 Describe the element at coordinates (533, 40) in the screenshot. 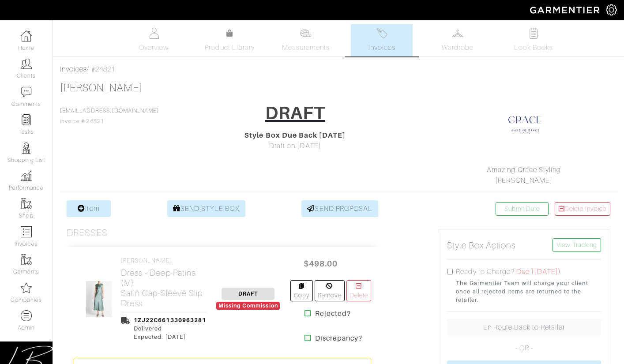

I see `a: Look Books` at that location.